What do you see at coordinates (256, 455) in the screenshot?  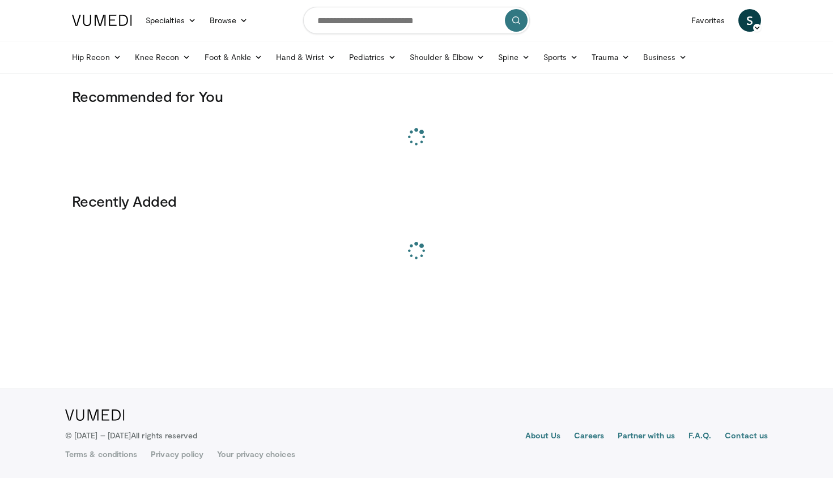 I see `a: Your privacy choices` at bounding box center [256, 455].